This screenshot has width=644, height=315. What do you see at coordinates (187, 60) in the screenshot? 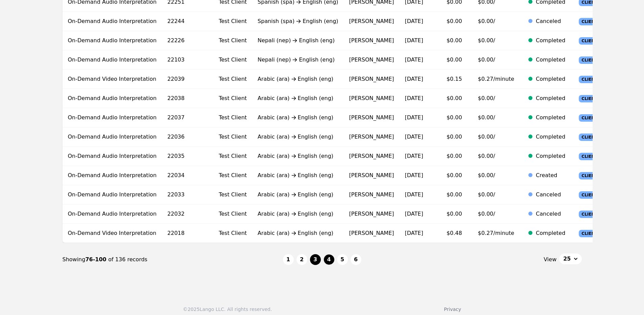
I see `td: 22103` at bounding box center [187, 60].